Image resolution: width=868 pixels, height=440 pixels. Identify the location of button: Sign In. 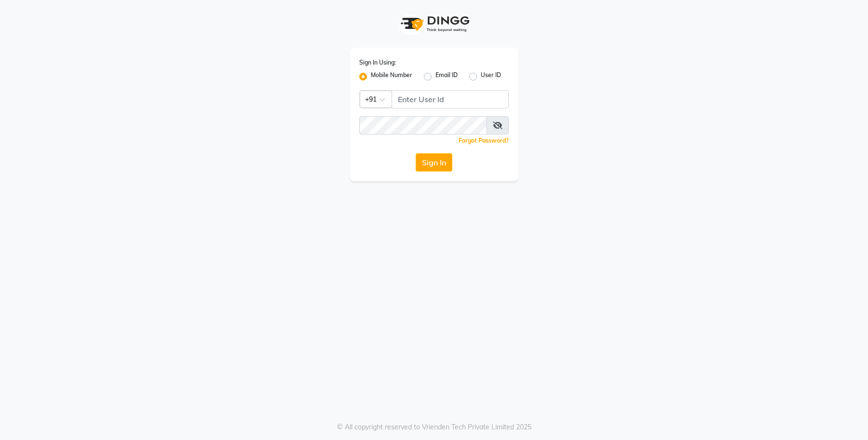
(434, 163).